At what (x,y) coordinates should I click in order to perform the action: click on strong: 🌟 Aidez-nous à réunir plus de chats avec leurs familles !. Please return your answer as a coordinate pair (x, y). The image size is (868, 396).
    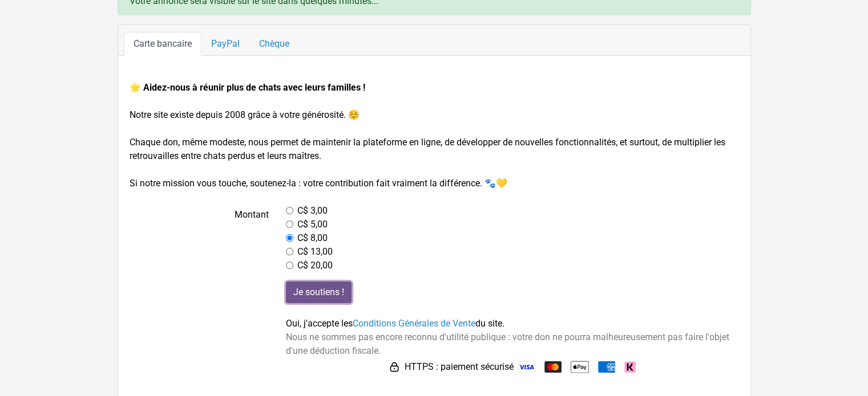
    Looking at the image, I should click on (247, 88).